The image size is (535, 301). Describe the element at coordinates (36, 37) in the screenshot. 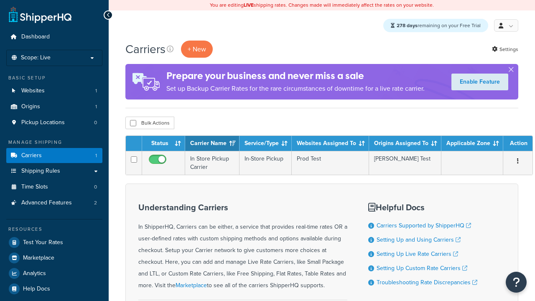

I see `span: Dashboard` at that location.